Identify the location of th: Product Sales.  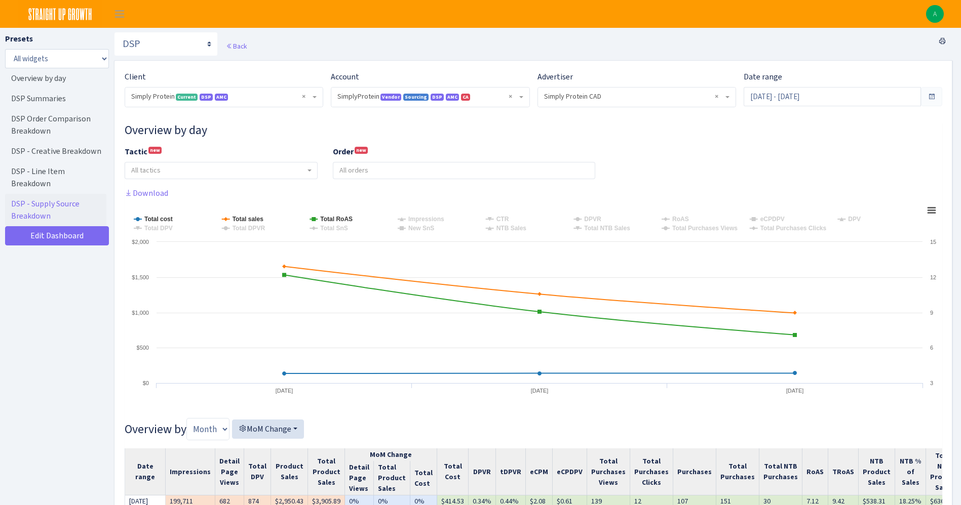
(289, 472).